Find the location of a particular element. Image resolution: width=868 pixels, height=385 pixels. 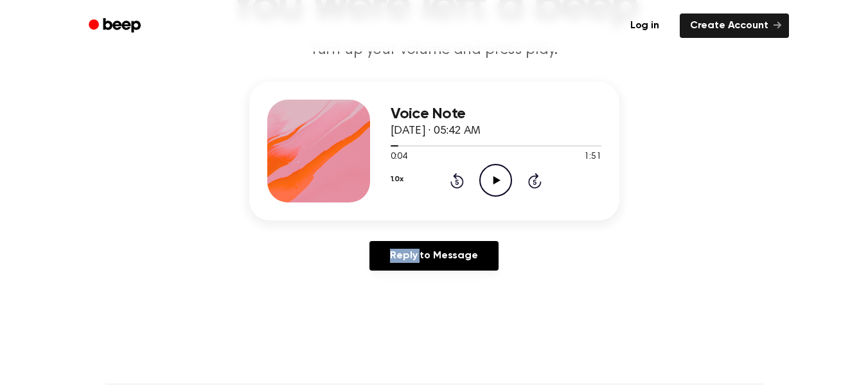

h3: Voice Note is located at coordinates (496, 113).